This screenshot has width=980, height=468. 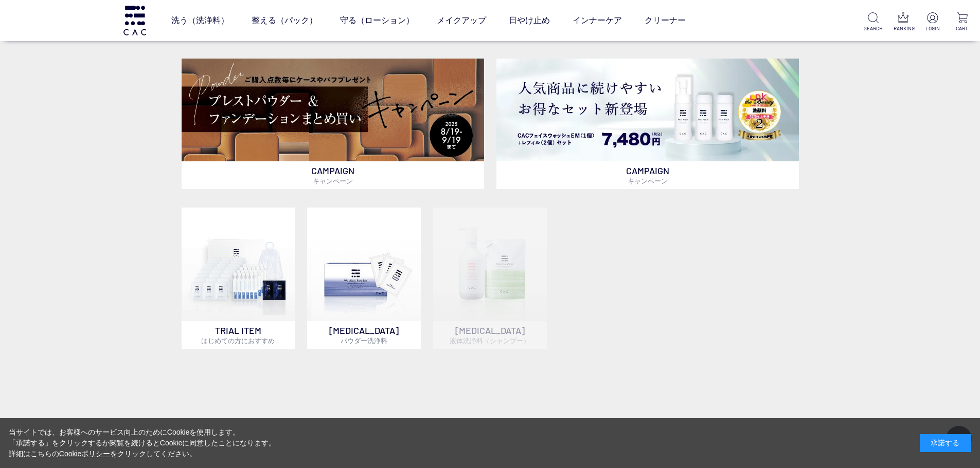 I want to click on img: logo, so click(x=134, y=20).